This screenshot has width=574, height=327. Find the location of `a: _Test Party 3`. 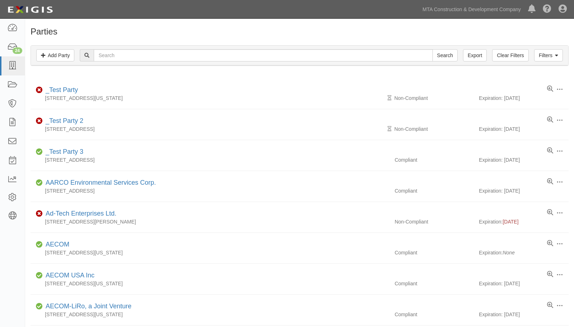

a: _Test Party 3 is located at coordinates (64, 152).